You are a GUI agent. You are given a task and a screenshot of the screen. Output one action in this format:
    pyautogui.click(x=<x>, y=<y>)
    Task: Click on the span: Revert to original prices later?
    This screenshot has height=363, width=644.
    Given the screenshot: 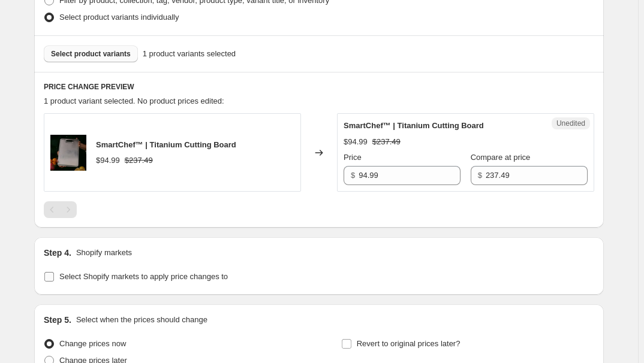 What is the action you would take?
    pyautogui.click(x=408, y=344)
    